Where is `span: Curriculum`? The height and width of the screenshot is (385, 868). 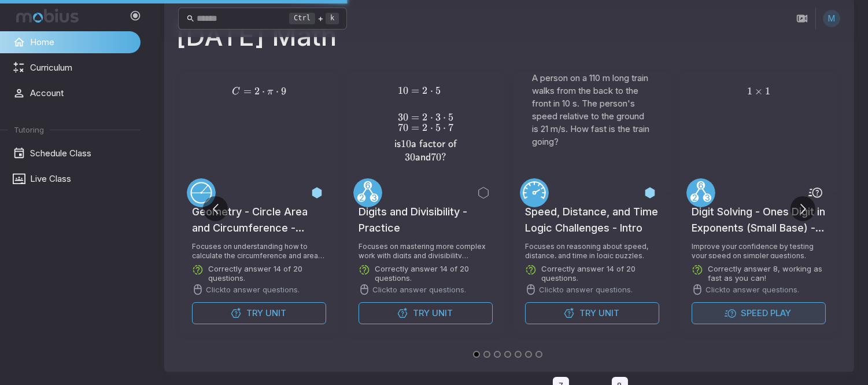
span: Curriculum is located at coordinates (81, 67).